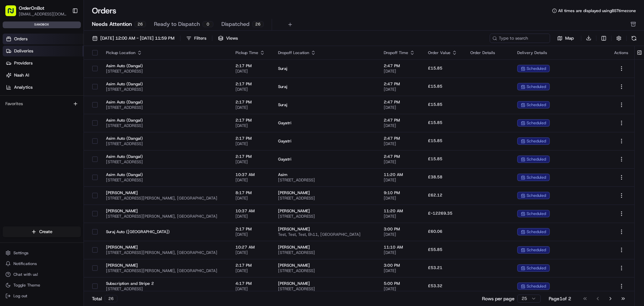 Image resolution: width=644 pixels, height=306 pixels. I want to click on div: 0, so click(208, 24).